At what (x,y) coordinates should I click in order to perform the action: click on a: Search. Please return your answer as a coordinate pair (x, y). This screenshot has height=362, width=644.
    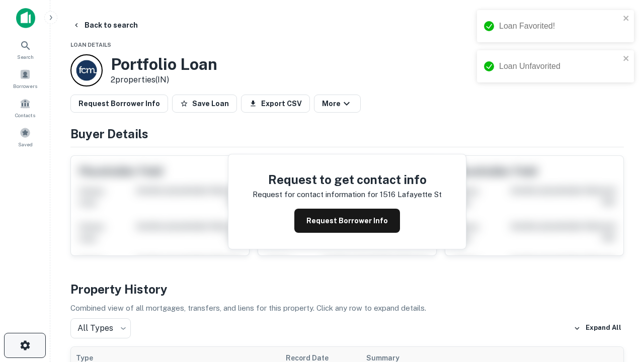
    Looking at the image, I should click on (25, 50).